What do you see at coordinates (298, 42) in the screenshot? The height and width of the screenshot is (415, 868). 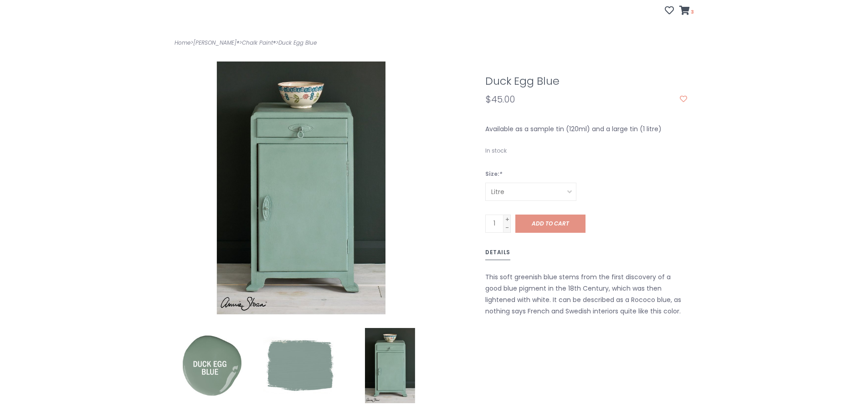 I see `a: Duck Egg Blue` at bounding box center [298, 42].